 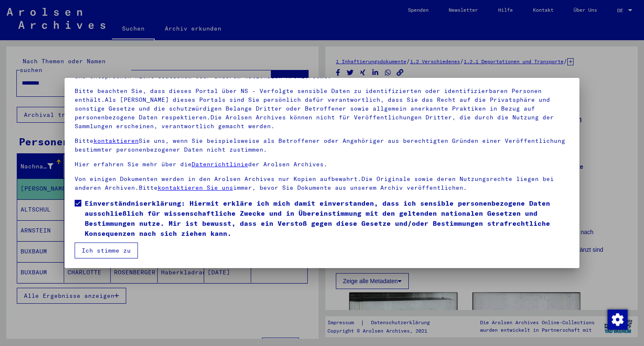 I want to click on img: Zustimmung ändern, so click(x=617, y=319).